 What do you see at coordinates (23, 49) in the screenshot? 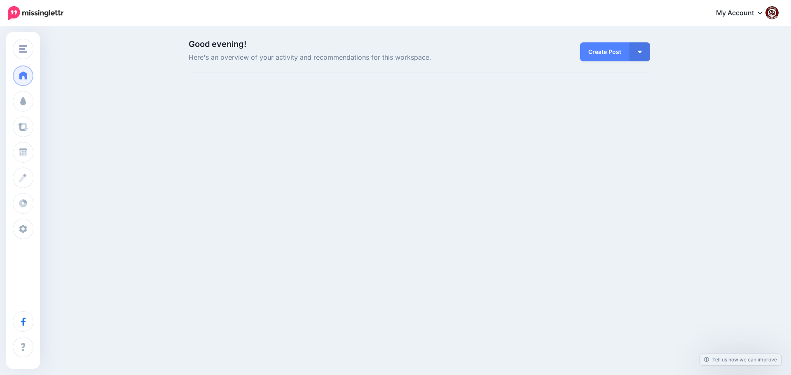
I see `img: menu.png` at bounding box center [23, 49].